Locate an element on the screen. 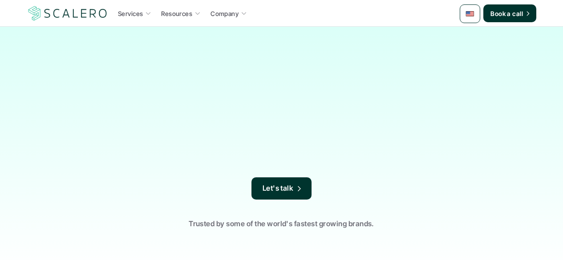 This screenshot has width=563, height=260. p: Book a call is located at coordinates (506, 13).